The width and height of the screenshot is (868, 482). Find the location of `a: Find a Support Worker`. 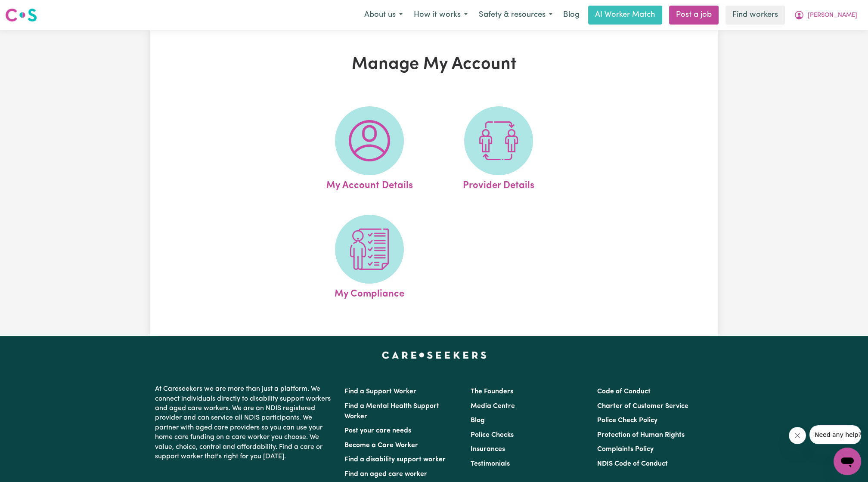

a: Find a Support Worker is located at coordinates (380, 392).